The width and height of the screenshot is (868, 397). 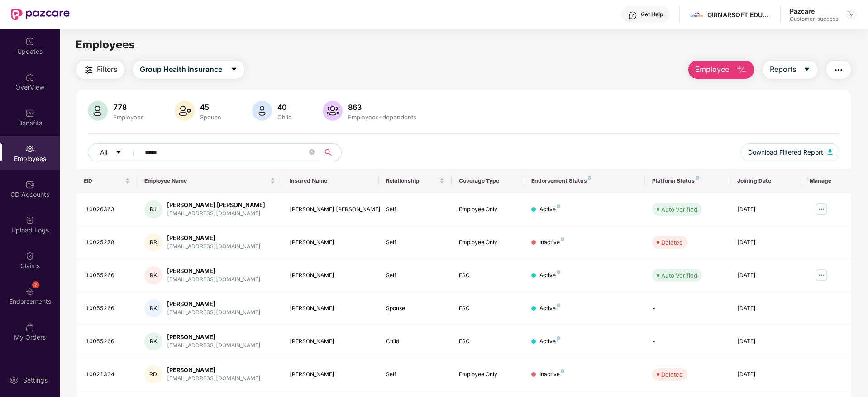 What do you see at coordinates (89, 70) in the screenshot?
I see `img: svg+xml;base64,PHN2ZyB4bWxucz0iaHR0cDovL3d3dy53My5vcmcvMjAwMC9zdmciIHdpZHRoPSIyNCIgaGVpZ2h0PSIyNC...` at bounding box center [89, 70].